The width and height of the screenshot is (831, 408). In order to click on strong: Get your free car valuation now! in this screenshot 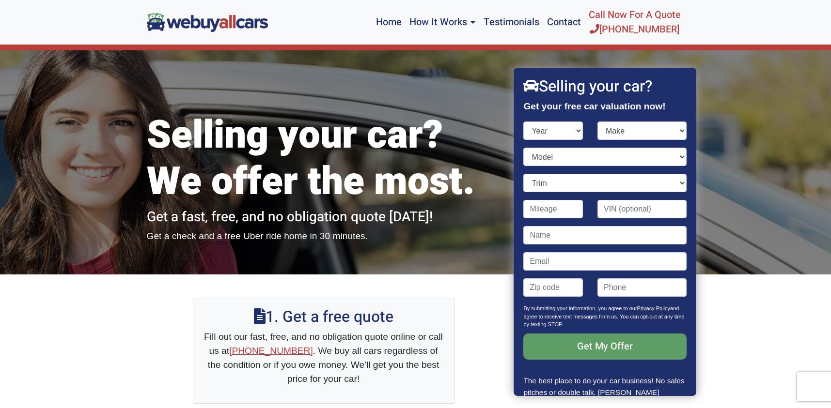, I will do `click(594, 106)`.